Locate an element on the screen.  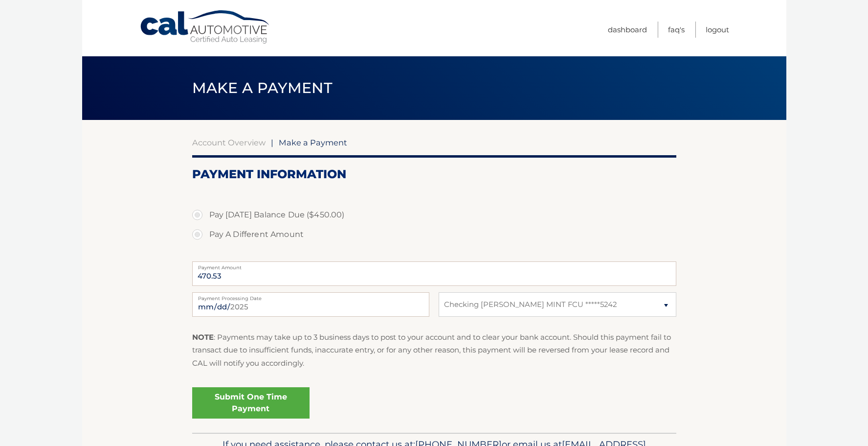
input: Payment Date is located at coordinates (311, 304).